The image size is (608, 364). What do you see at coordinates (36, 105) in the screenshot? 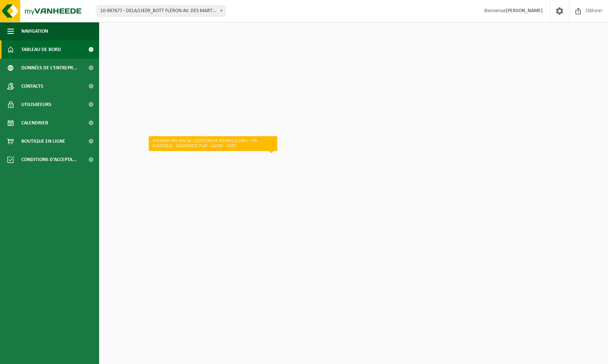
I see `span: Utilisateurs` at bounding box center [36, 105].